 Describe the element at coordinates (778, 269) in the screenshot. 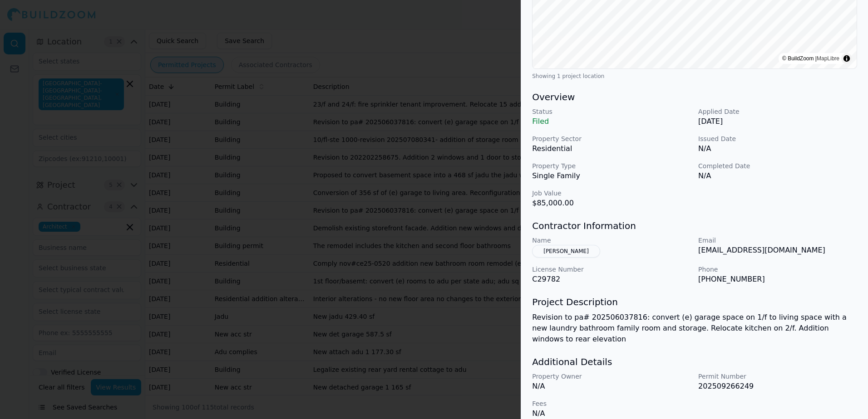

I see `p: Phone` at that location.